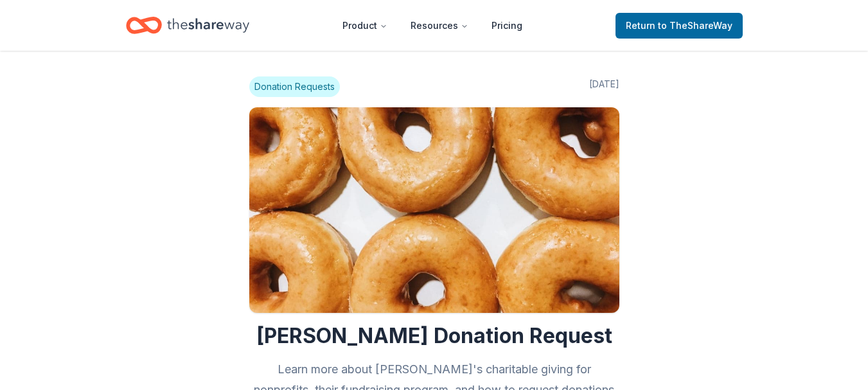 This screenshot has height=390, width=868. What do you see at coordinates (434, 210) in the screenshot?
I see `img: Image for Krispy Kreme Donation Request` at bounding box center [434, 210].